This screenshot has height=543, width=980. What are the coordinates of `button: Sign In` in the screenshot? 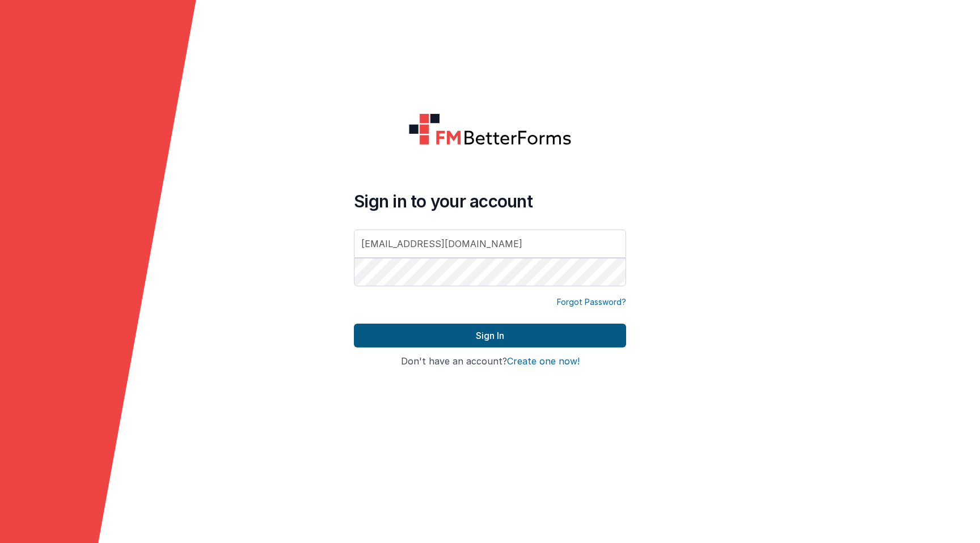 It's located at (490, 335).